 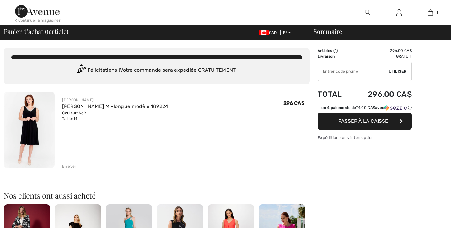 What do you see at coordinates (430, 13) in the screenshot?
I see `a: 1` at bounding box center [430, 13].